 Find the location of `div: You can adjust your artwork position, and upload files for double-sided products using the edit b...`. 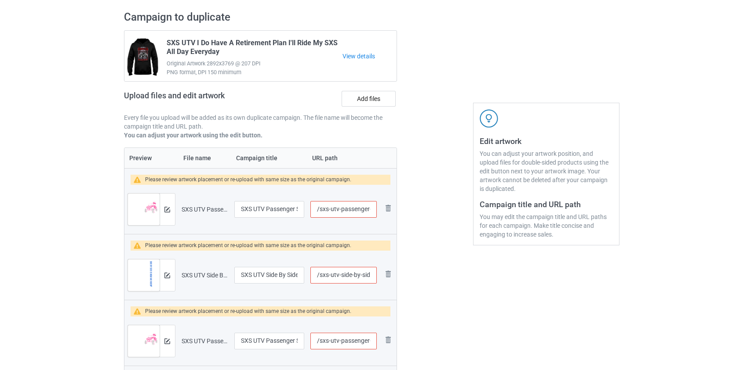

div: You can adjust your artwork position, and upload files for double-sided products using the edit b... is located at coordinates (546, 171).